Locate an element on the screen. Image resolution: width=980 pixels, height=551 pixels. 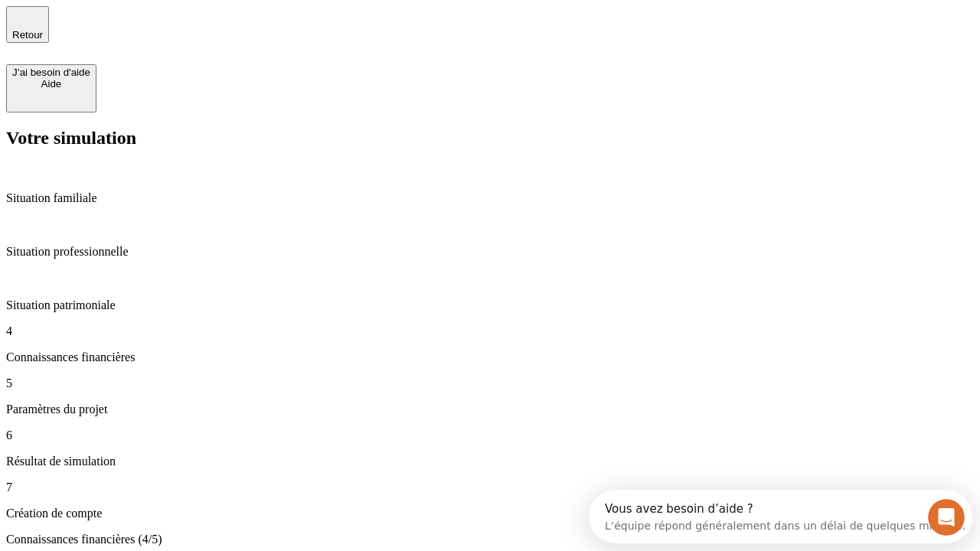
div: J’ai besoin d'aide is located at coordinates (51, 72).